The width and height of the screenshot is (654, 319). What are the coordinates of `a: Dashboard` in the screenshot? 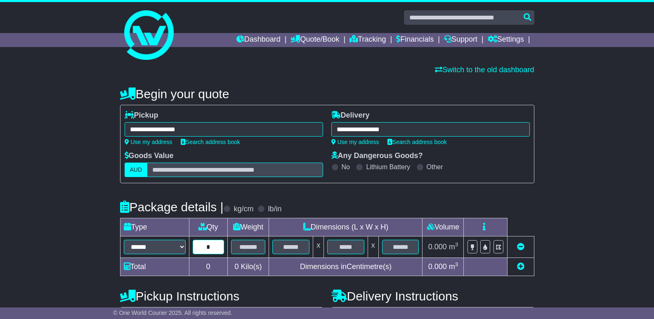 It's located at (258, 40).